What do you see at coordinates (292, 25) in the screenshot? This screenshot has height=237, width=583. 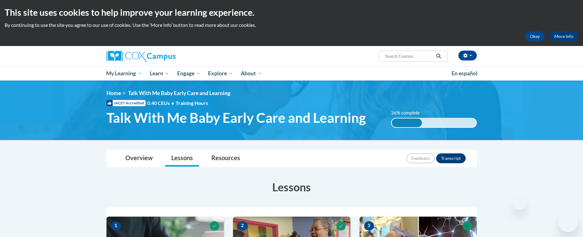 I see `p: By continuing to use the site you agree to our use of cookies. Use the ‘More info’ button to read...` at bounding box center [292, 25].